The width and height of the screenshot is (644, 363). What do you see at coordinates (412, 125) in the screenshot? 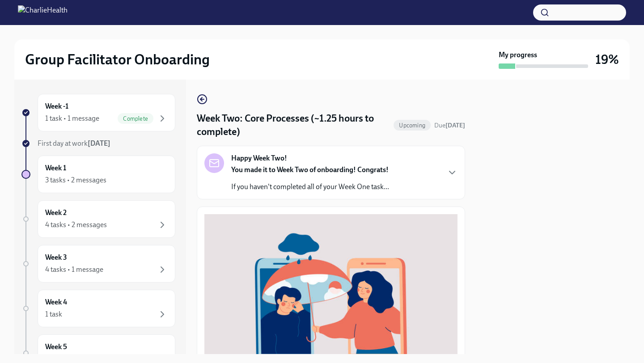
I see `span: Upcoming` at bounding box center [412, 125].